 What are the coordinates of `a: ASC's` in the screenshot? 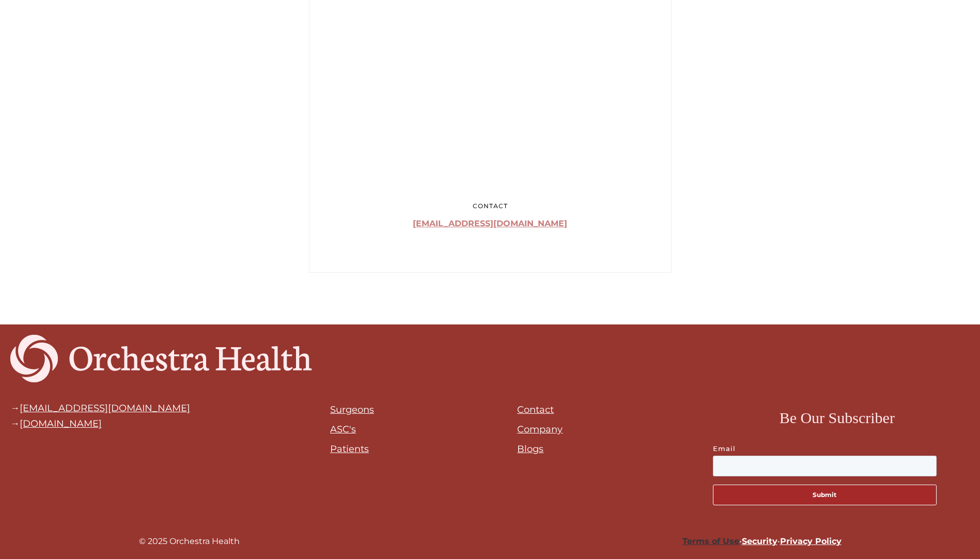 It's located at (343, 429).